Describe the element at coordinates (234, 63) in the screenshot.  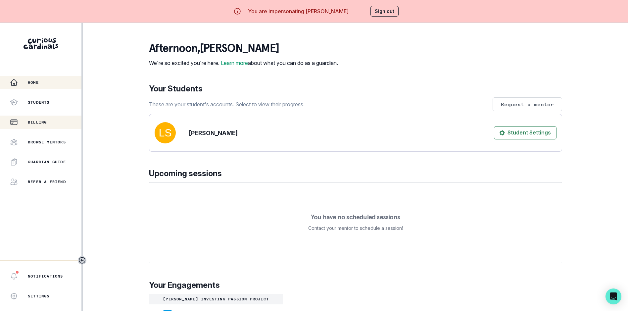
I see `a: Learn more` at that location.